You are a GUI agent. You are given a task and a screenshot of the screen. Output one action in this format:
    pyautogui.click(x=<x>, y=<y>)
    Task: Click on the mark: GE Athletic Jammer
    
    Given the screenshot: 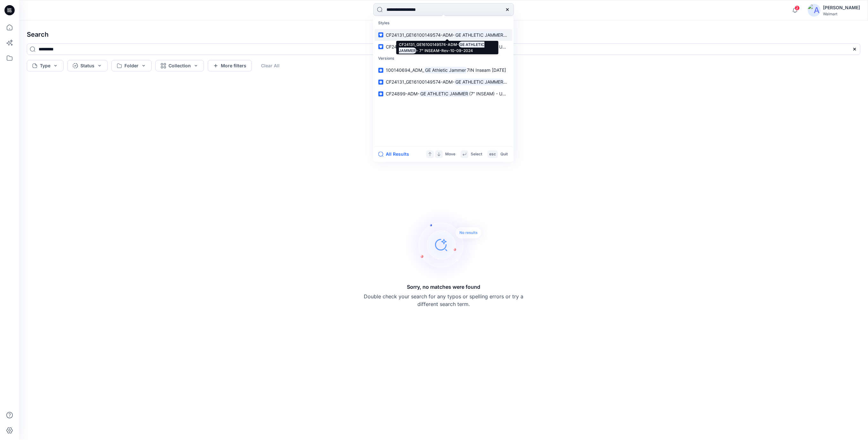 What is the action you would take?
    pyautogui.click(x=445, y=70)
    